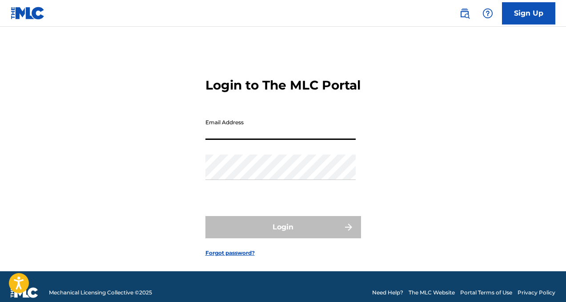 This screenshot has height=302, width=566. Describe the element at coordinates (388, 292) in the screenshot. I see `a: Need Help?` at that location.